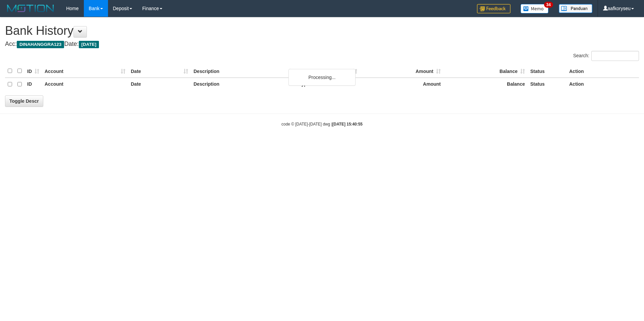 The image size is (644, 321). Describe the element at coordinates (322, 44) in the screenshot. I see `h4: Acc: Date:` at that location.